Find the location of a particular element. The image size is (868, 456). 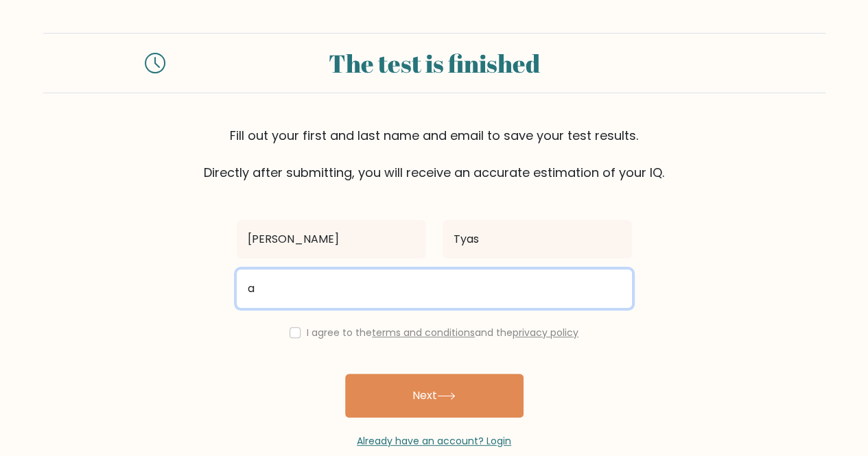

label: I agree to the and the is located at coordinates (443, 333).